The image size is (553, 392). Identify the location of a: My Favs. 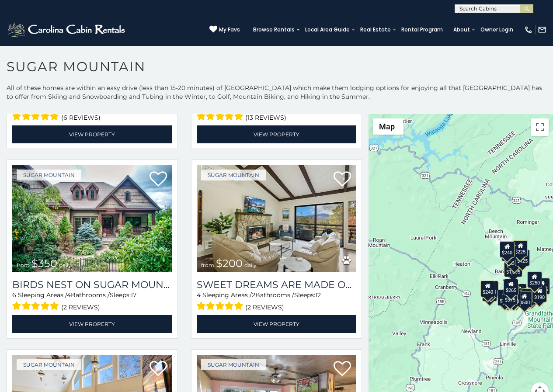
(225, 30).